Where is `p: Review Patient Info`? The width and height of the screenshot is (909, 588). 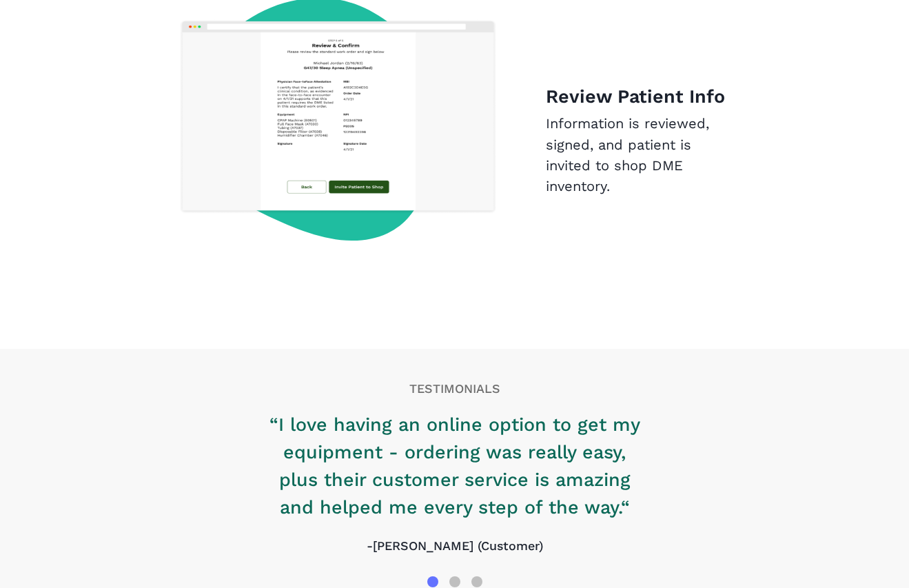 p: Review Patient Info is located at coordinates (638, 96).